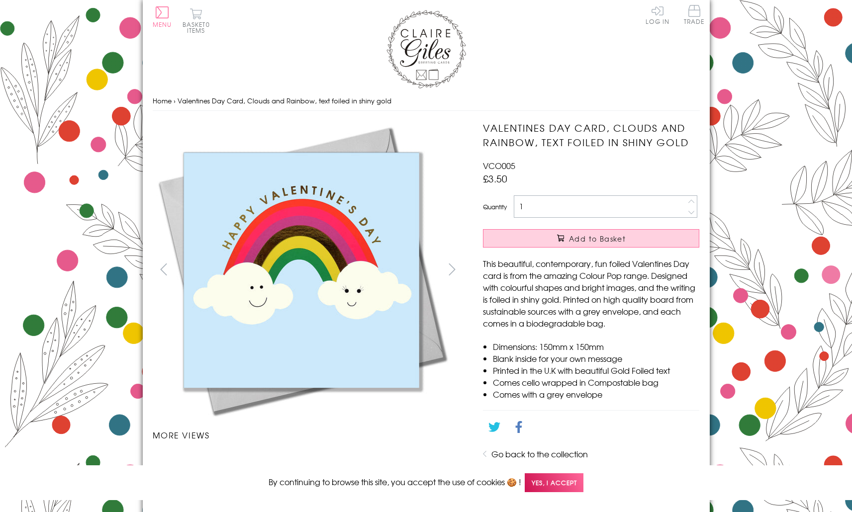  What do you see at coordinates (162, 17) in the screenshot?
I see `button: Menu` at bounding box center [162, 17].